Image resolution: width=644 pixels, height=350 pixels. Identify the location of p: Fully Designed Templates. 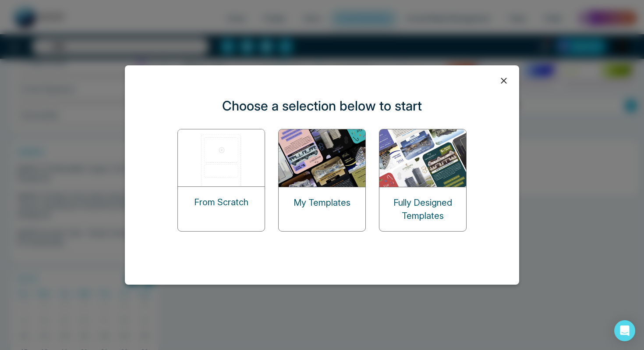
(423, 209).